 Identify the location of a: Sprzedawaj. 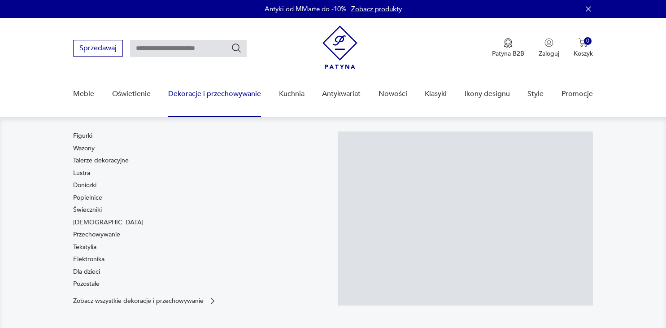
(98, 49).